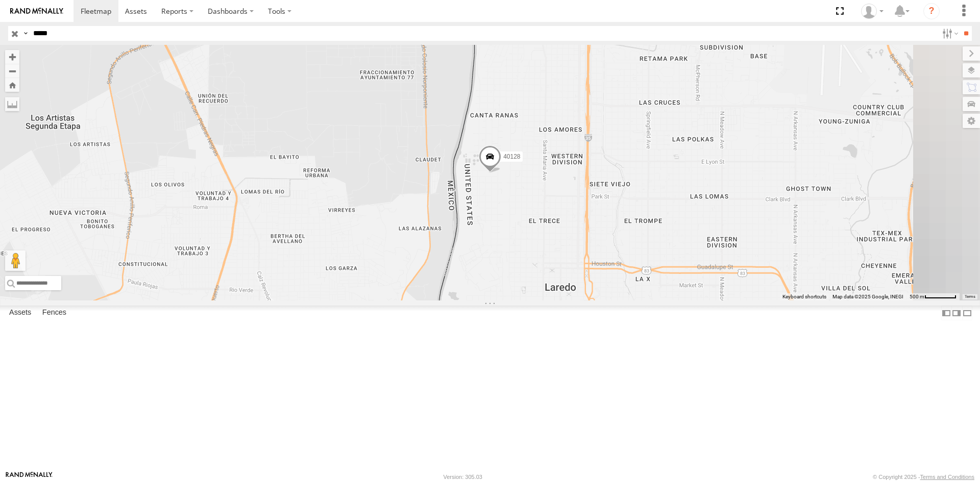  What do you see at coordinates (12, 85) in the screenshot?
I see `button: Zoom Home` at bounding box center [12, 85].